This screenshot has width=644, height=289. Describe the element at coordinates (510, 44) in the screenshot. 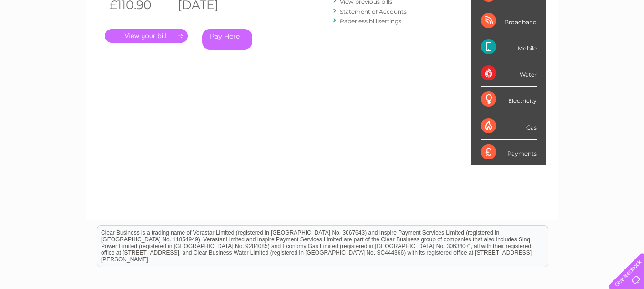

I see `a: Energy` at that location.